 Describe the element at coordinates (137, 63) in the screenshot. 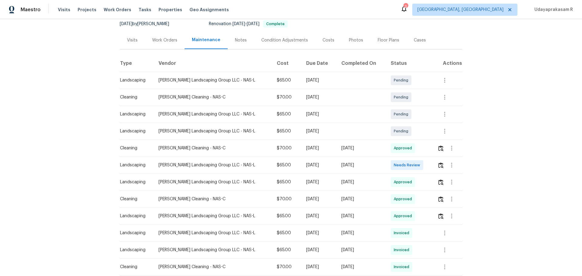

I see `th: Type` at that location.